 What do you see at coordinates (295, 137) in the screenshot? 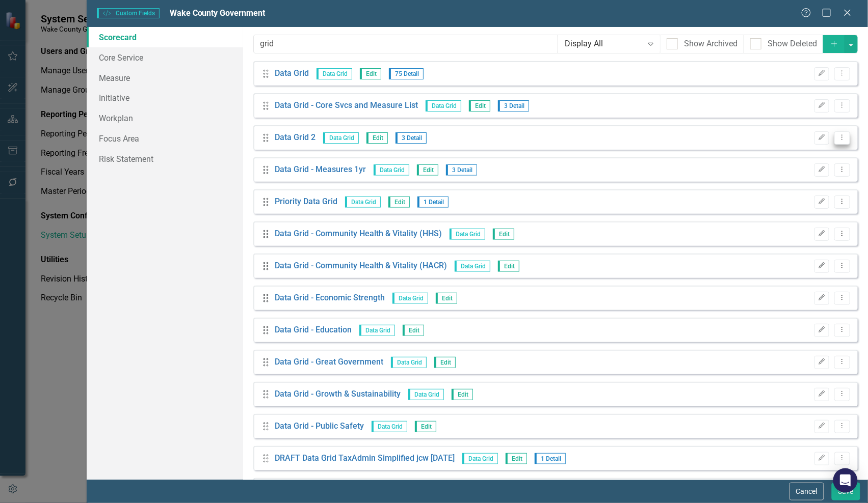
I see `a: Data Grid 2` at bounding box center [295, 137].